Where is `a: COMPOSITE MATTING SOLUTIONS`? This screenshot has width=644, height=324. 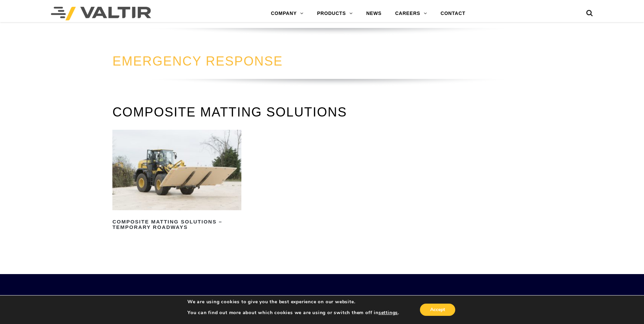 a: COMPOSITE MATTING SOLUTIONS is located at coordinates (229, 112).